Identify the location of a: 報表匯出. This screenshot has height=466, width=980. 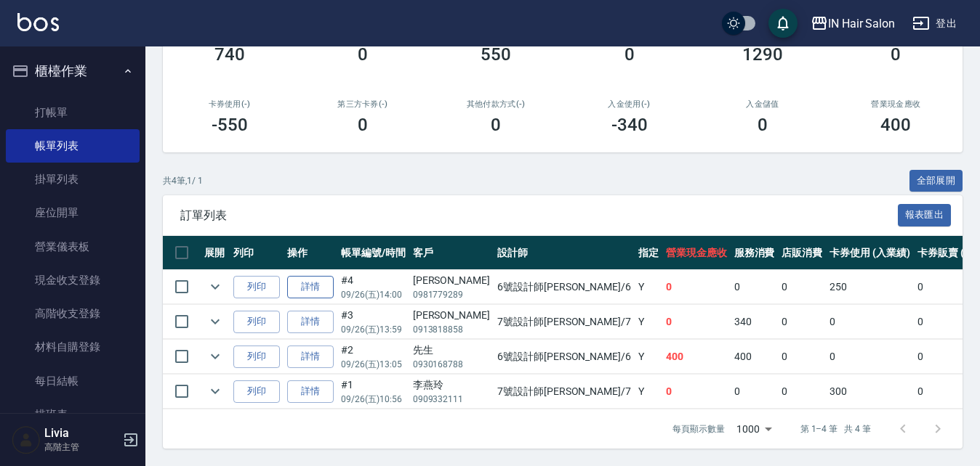
(925, 214).